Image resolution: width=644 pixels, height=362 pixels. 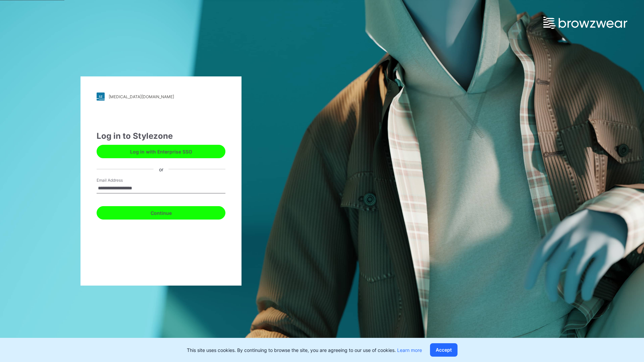 What do you see at coordinates (161, 169) in the screenshot?
I see `div: or` at bounding box center [161, 169].